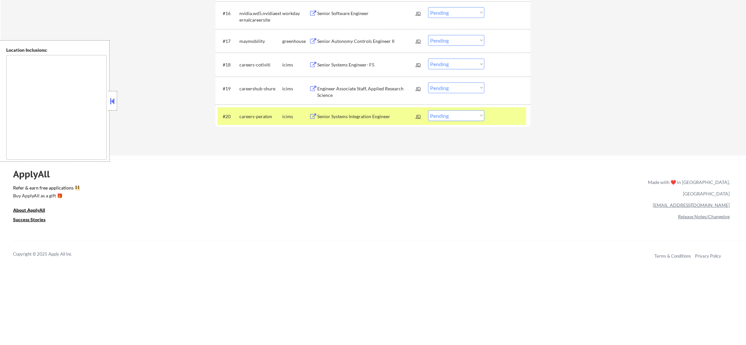 This screenshot has width=746, height=345. Describe the element at coordinates (366, 65) in the screenshot. I see `div: Senior Systems Engineer- F5` at that location.